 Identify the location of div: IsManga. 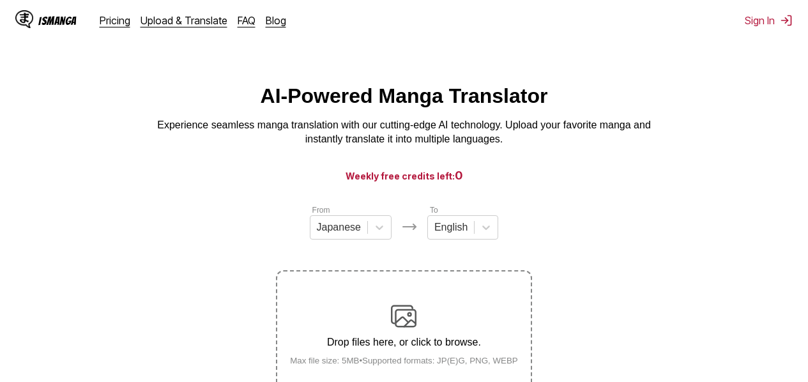
(57, 20).